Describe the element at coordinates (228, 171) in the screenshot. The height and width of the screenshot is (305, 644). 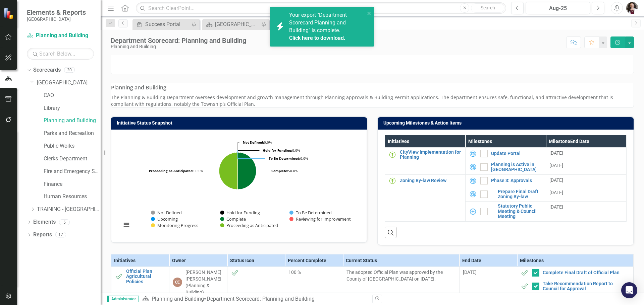
I see `path: Proceeding as Anticipated, 2.` at that location.